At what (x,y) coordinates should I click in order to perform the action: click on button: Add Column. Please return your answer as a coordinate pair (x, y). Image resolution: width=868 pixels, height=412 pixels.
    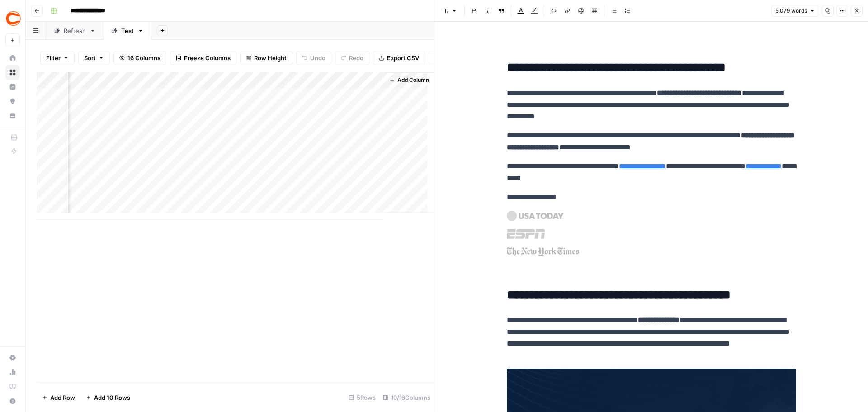
    Looking at the image, I should click on (409, 80).